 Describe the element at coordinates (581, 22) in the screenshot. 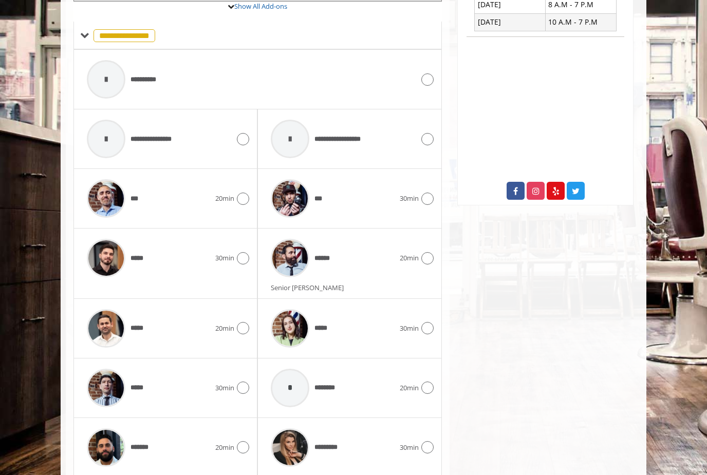

I see `td: 10 A.M - 7 P.M` at that location.